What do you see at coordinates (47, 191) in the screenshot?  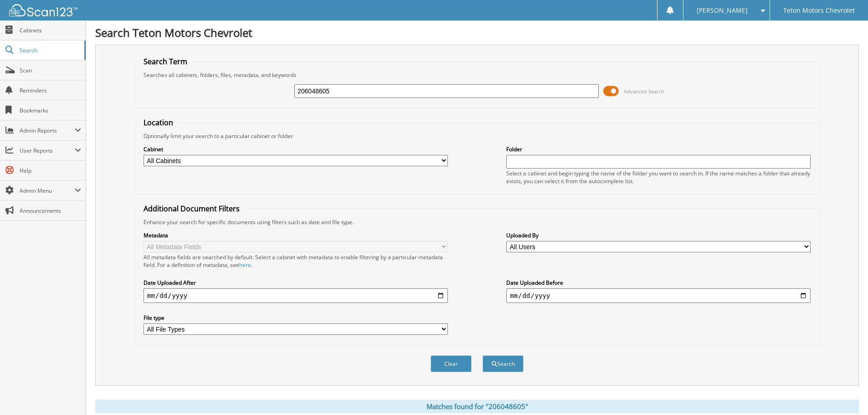 I see `span: Admin Menu` at bounding box center [47, 191].